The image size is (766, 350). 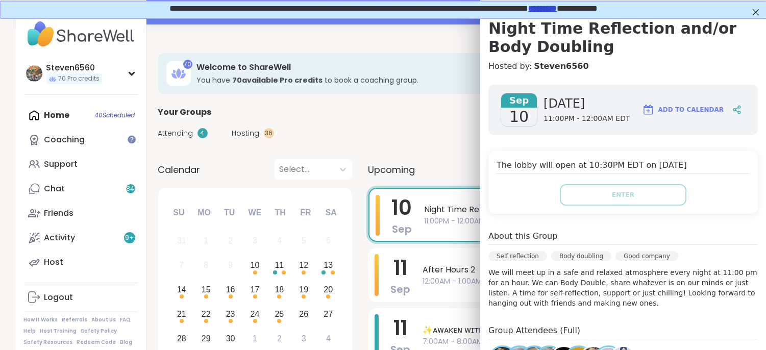 What do you see at coordinates (623, 332) in the screenshot?
I see `h4: Group Attendees (Full)` at bounding box center [623, 332].